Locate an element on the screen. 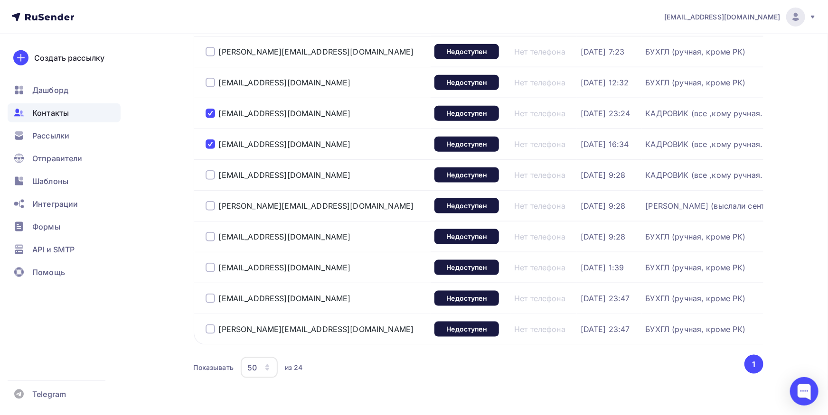  span: API и SMTP is located at coordinates (53, 250).